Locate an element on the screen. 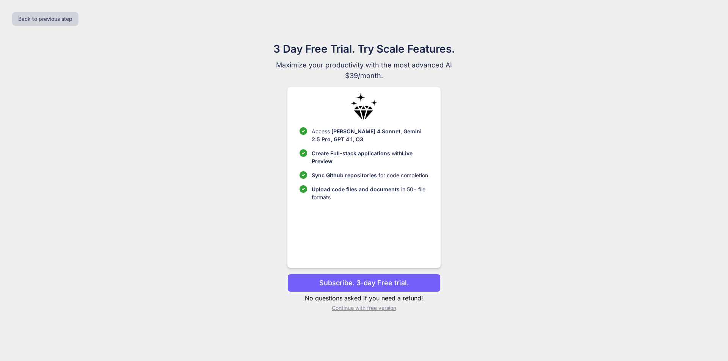 The height and width of the screenshot is (361, 728). span: Upload code files and documents is located at coordinates (356, 189).